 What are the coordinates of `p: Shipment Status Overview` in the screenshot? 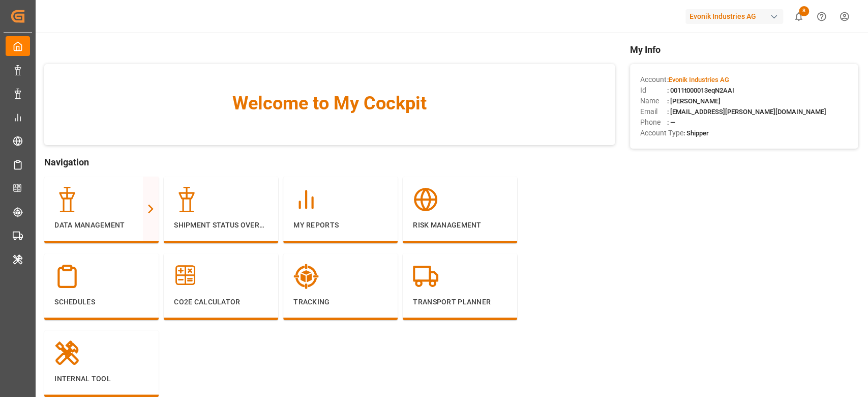 It's located at (221, 225).